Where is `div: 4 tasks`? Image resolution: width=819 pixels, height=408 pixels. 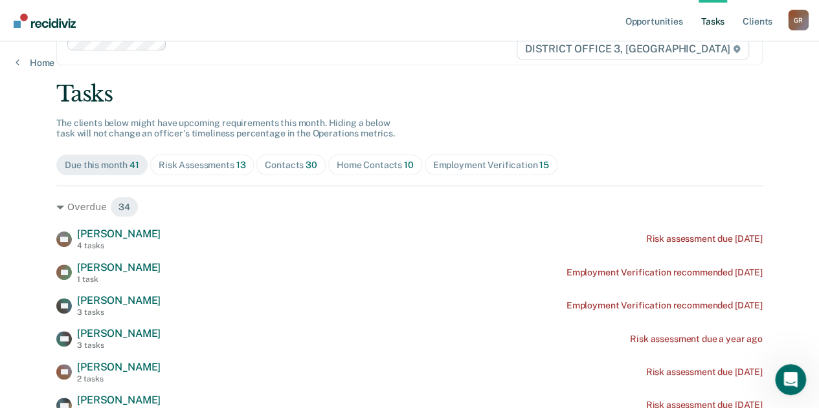
div: 4 tasks is located at coordinates (118, 246).